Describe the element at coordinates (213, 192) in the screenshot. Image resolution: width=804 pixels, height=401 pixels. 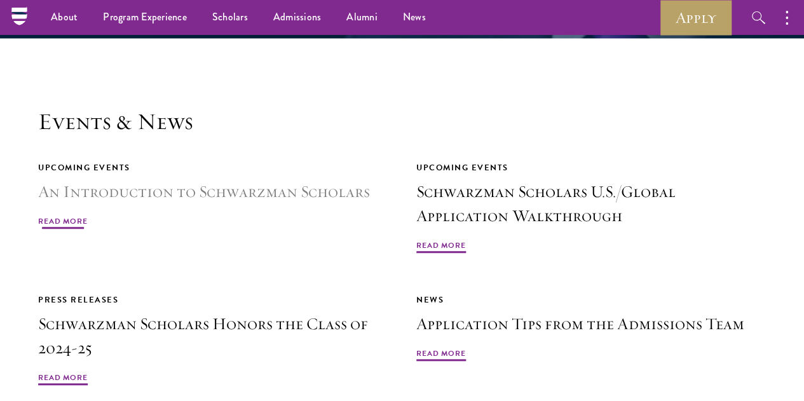
I see `h3: An Introduction to Schwarzman Scholars` at that location.